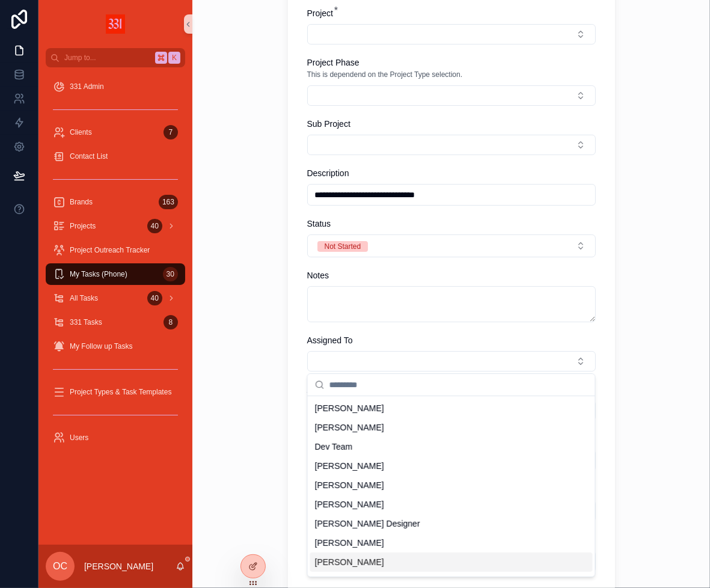  I want to click on a: Projects40, so click(116, 226).